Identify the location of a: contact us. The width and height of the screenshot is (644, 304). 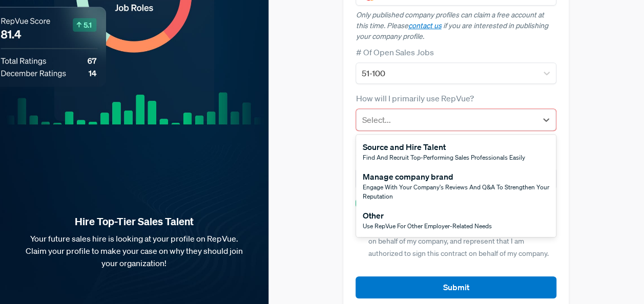
(424, 25).